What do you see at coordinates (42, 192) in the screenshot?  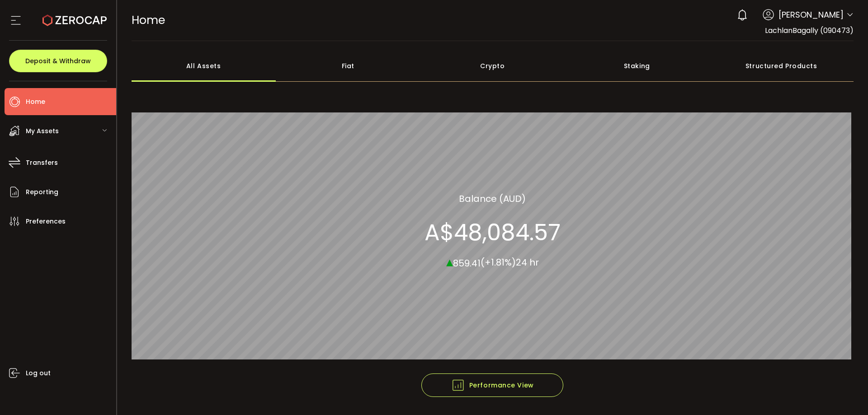 I see `span: Reporting` at bounding box center [42, 192].